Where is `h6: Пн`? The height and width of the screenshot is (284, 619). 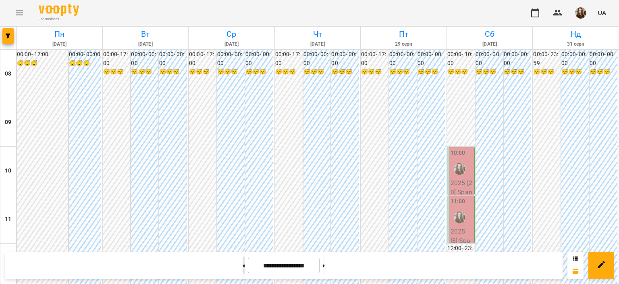 h6: Пн is located at coordinates (59, 34).